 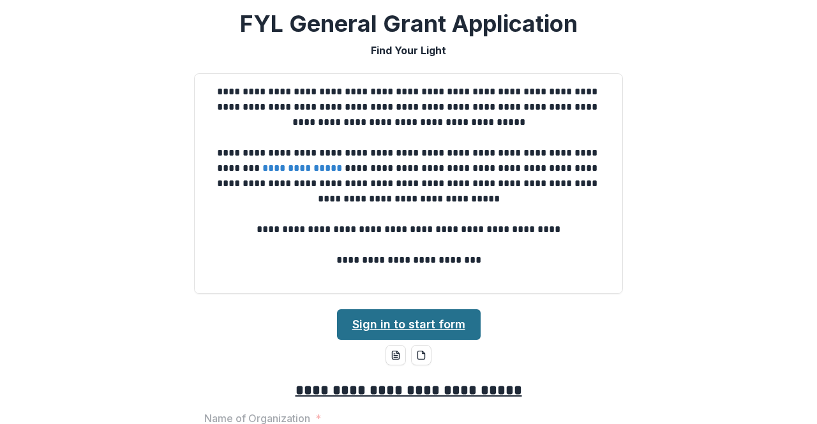 What do you see at coordinates (408, 24) in the screenshot?
I see `h2: FYL General Grant Application` at bounding box center [408, 24].